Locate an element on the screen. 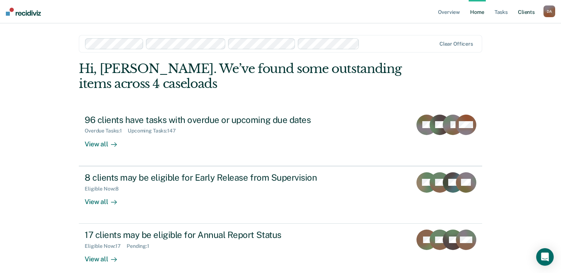 The image size is (561, 273). div: Overdue Tasks : 1 is located at coordinates (106, 131).